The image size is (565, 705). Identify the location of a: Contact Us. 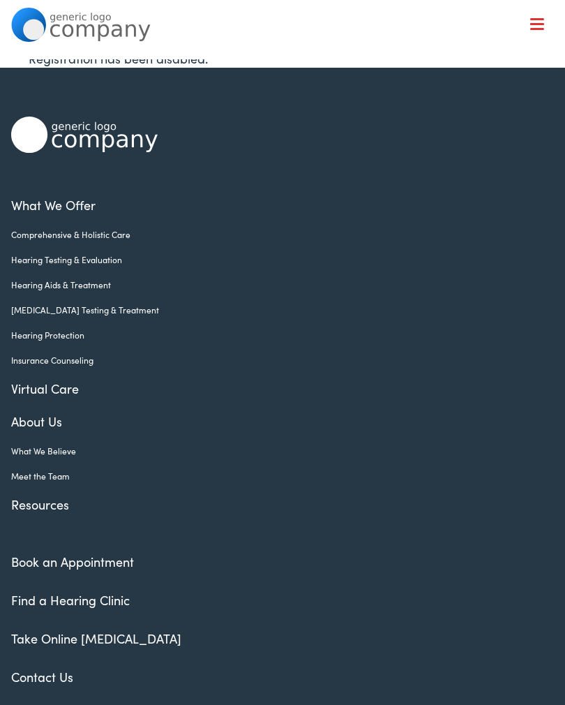
(42, 676).